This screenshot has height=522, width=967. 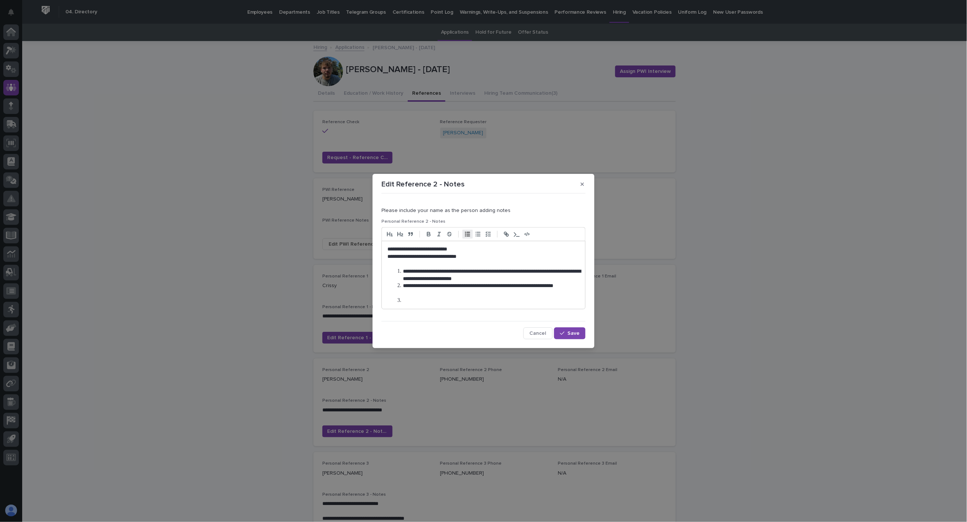 I want to click on span: Cancel, so click(x=538, y=333).